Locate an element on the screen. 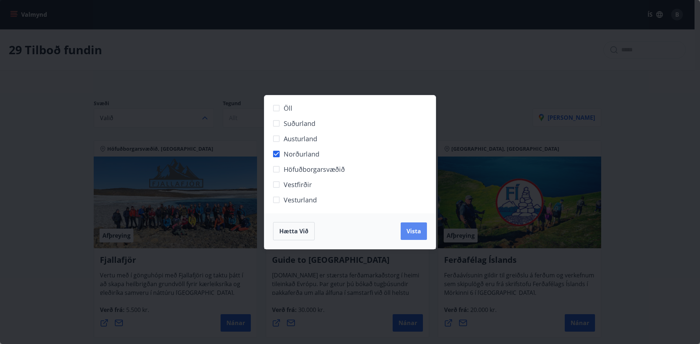  span: Vesturland is located at coordinates (300, 200).